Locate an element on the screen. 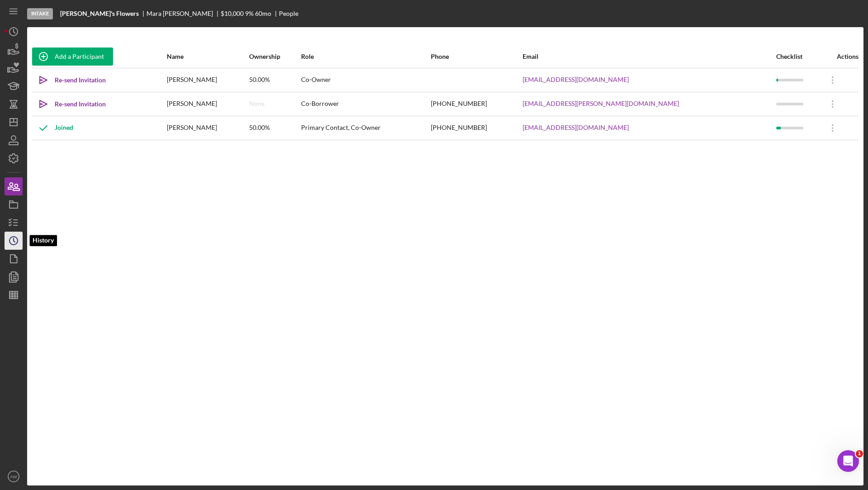 This screenshot has height=490, width=868. div: Add a Participant is located at coordinates (79, 56).